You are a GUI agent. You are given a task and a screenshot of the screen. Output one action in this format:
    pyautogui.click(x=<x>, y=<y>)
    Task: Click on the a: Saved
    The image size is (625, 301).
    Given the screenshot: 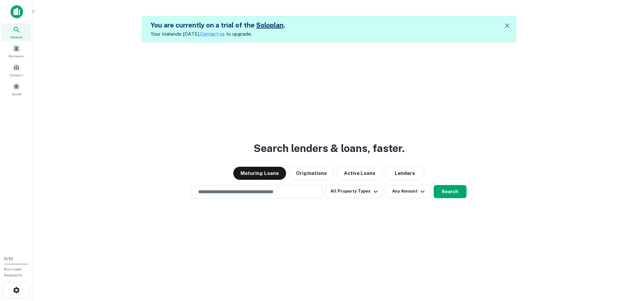 What is the action you would take?
    pyautogui.click(x=16, y=89)
    